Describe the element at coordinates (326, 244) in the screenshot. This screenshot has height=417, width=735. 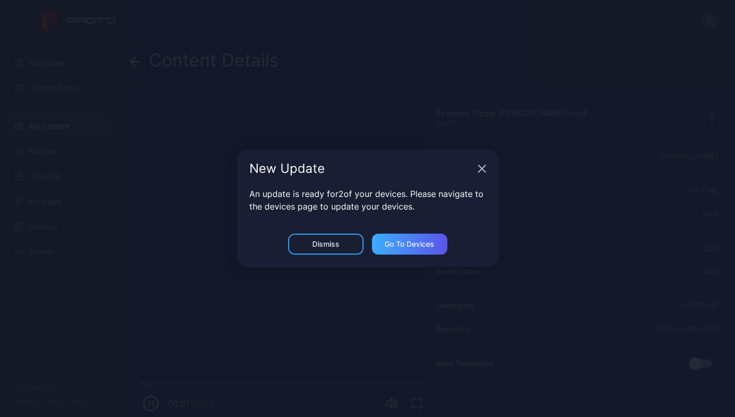
I see `button: Dismiss` at that location.